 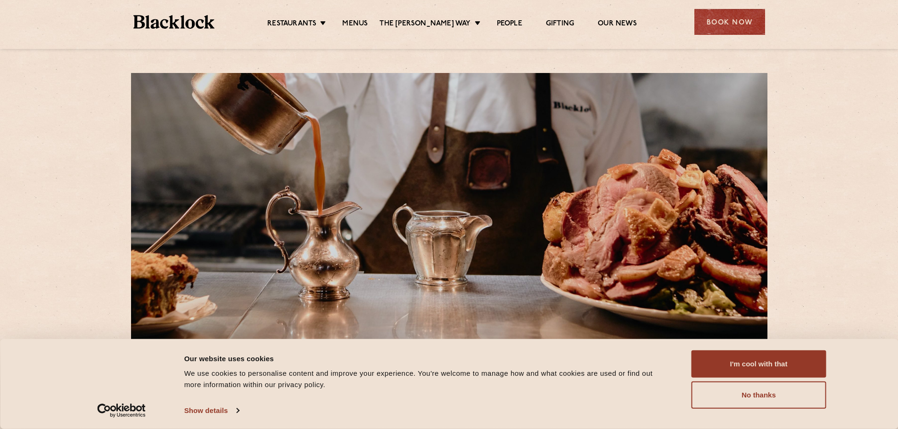 I want to click on a: Our News, so click(x=617, y=25).